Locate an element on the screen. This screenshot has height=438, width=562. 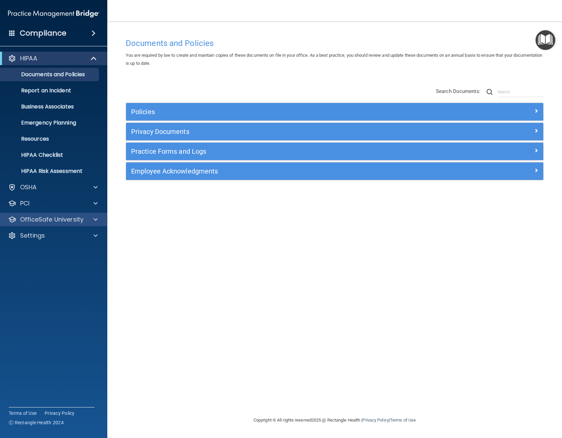
img: PMB logo is located at coordinates (54, 14).